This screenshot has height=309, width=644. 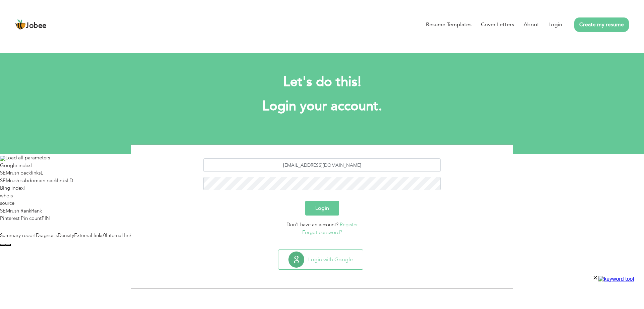 I want to click on a: About, so click(x=532, y=24).